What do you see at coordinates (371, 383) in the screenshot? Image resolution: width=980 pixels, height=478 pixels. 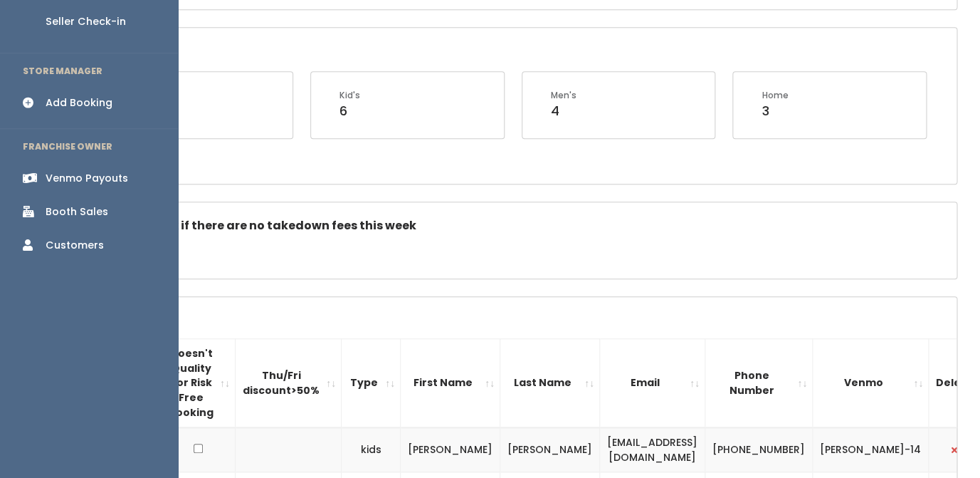 I see `th: Type: activate to sort column ascending` at bounding box center [371, 383].